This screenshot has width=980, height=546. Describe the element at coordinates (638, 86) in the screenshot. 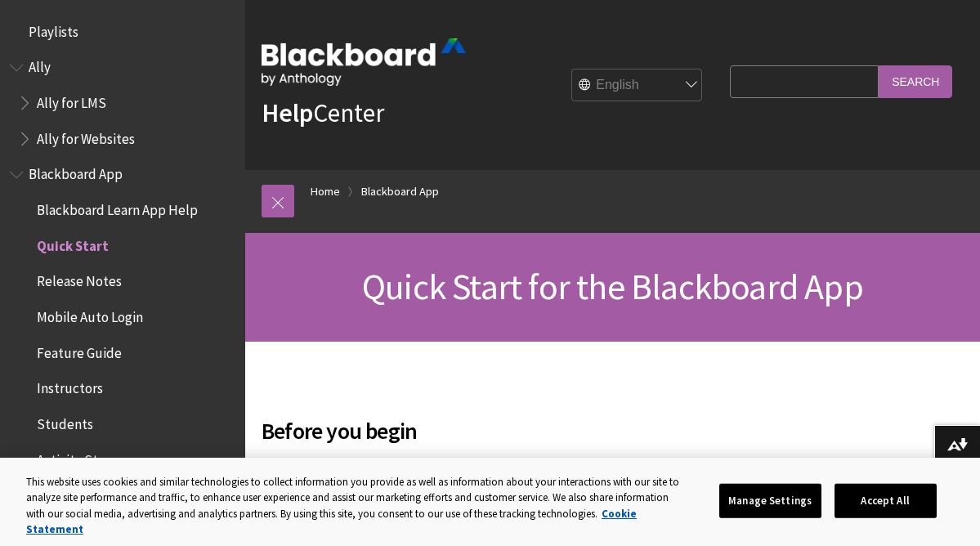

I see `select: Site Language Selector` at that location.